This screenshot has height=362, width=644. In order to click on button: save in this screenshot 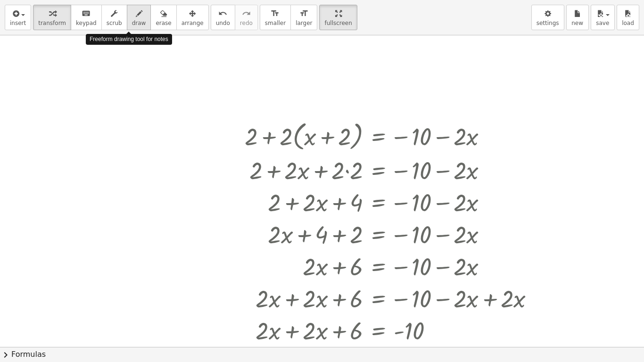, I will do `click(602, 17)`.